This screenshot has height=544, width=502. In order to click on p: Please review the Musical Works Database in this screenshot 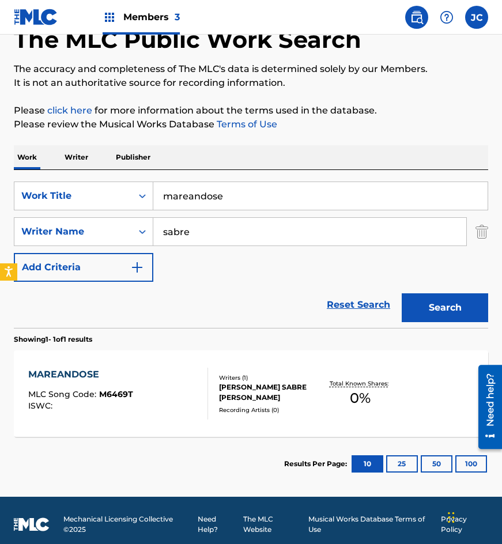, I will do `click(251, 124)`.